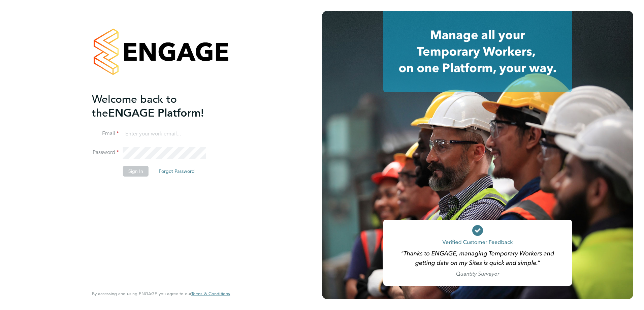  What do you see at coordinates (165, 134) in the screenshot?
I see `input: Enter your work email...` at bounding box center [165, 134].